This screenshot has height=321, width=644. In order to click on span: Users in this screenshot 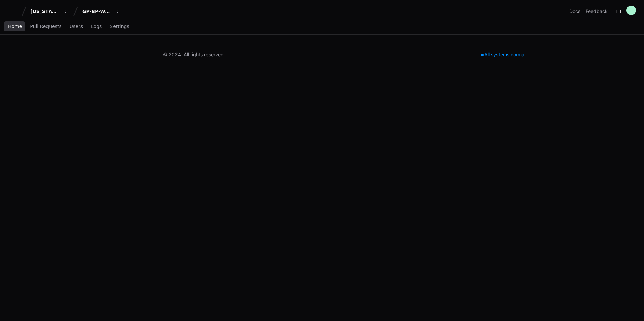, I will do `click(76, 26)`.